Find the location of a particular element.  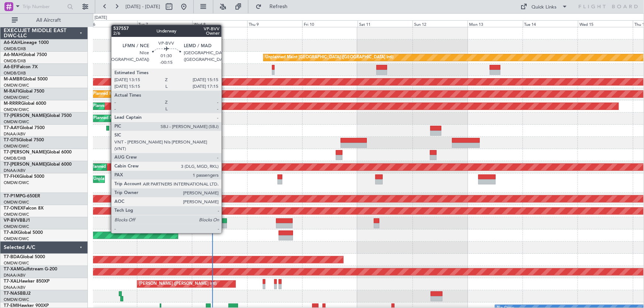

div: Quick Links is located at coordinates (545, 7).